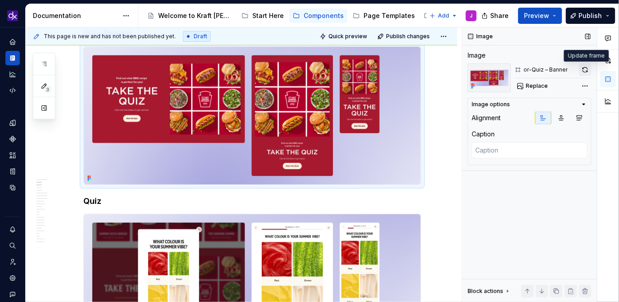  What do you see at coordinates (13, 42) in the screenshot?
I see `a: Home` at bounding box center [13, 42].